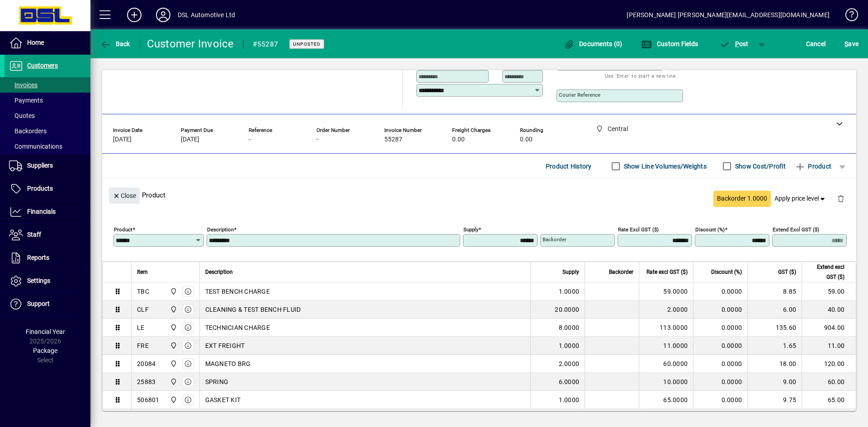  What do you see at coordinates (851, 44) in the screenshot?
I see `button: Save` at bounding box center [851, 44].